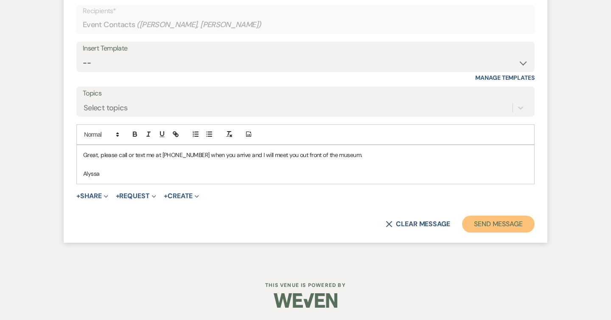  What do you see at coordinates (305, 173) in the screenshot?
I see `p: Alyssa` at bounding box center [305, 173].